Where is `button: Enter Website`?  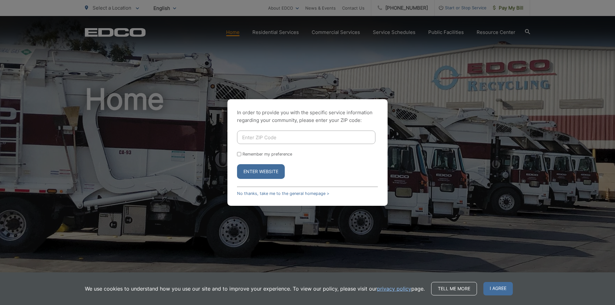
button: Enter Website is located at coordinates (261, 172).